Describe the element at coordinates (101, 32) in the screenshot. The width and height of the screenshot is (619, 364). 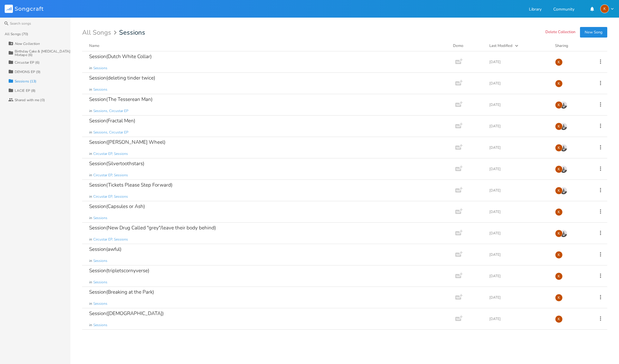
I see `div: All Songs` at that location.